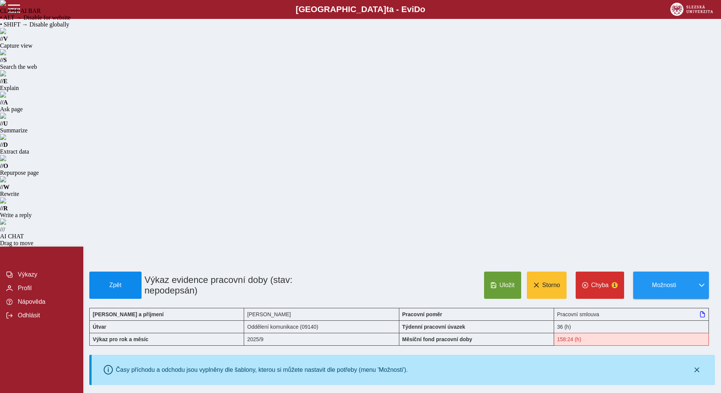 This screenshot has width=721, height=393. I want to click on div: Časy příchodu a odchodu jsou vyplněny dle šablony, kterou si můžete nastavit dle potřeby (menu 'M..., so click(262, 370).